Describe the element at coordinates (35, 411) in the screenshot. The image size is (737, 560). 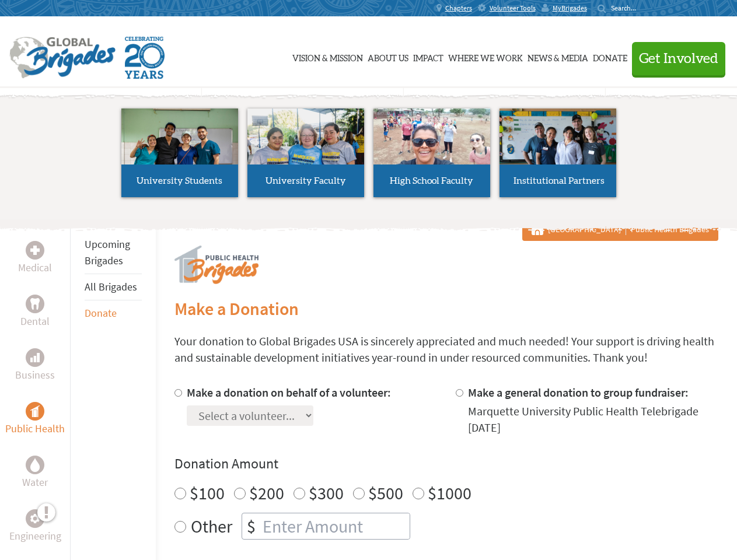
I see `div: Public Health` at that location.